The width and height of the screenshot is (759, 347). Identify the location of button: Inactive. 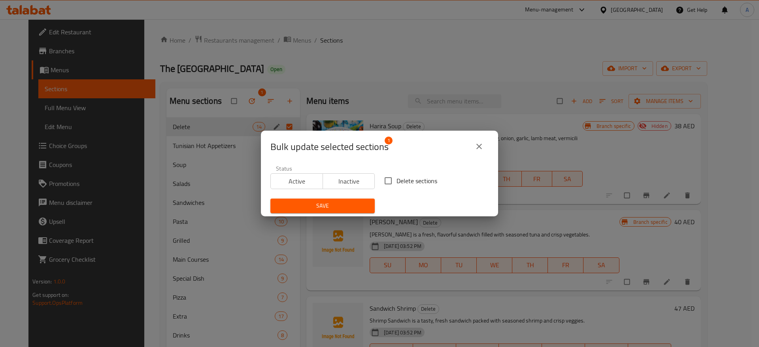
(349, 181).